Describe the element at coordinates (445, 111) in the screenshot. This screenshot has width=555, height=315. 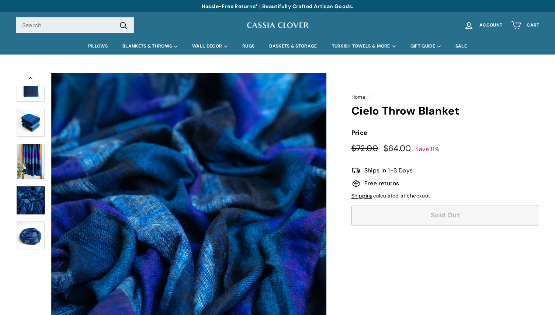
I see `h1: Cielo Throw Blanket` at that location.